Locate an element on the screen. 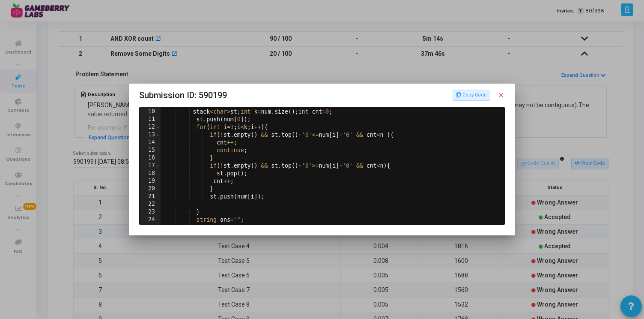 This screenshot has width=644, height=319. mat-icon: close is located at coordinates (501, 95).